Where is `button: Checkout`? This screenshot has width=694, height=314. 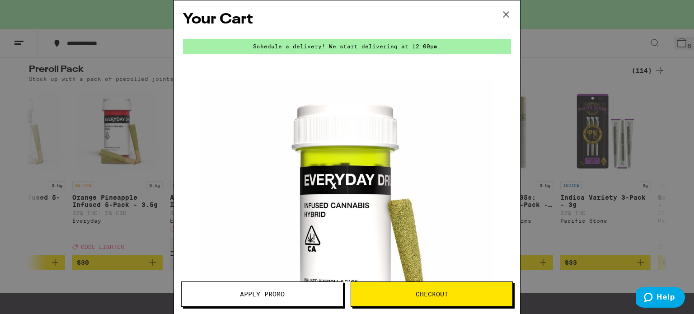 button: Checkout is located at coordinates (432, 294).